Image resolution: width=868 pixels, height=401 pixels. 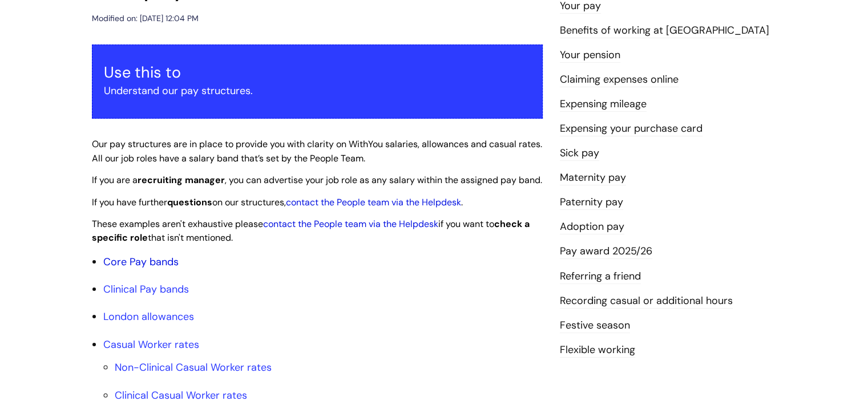 What do you see at coordinates (278, 201) in the screenshot?
I see `span: If you have further on our structures, .` at bounding box center [278, 201].